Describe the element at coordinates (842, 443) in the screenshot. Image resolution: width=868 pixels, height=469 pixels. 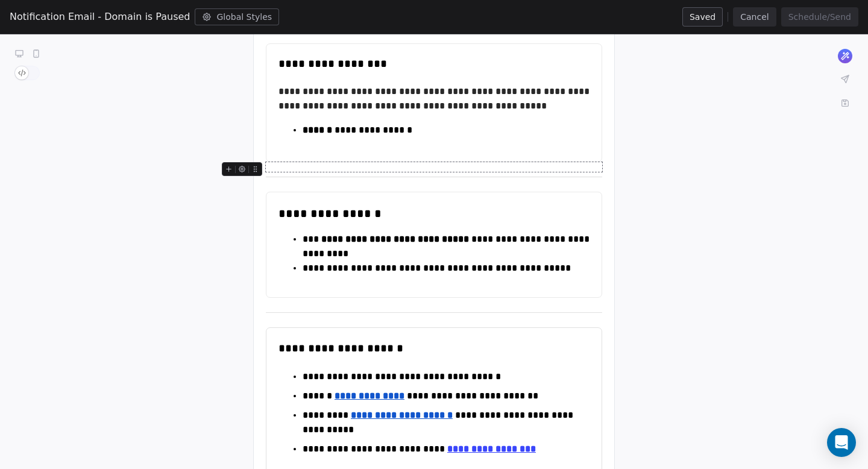
I see `div: Open Intercom Messenger` at that location.